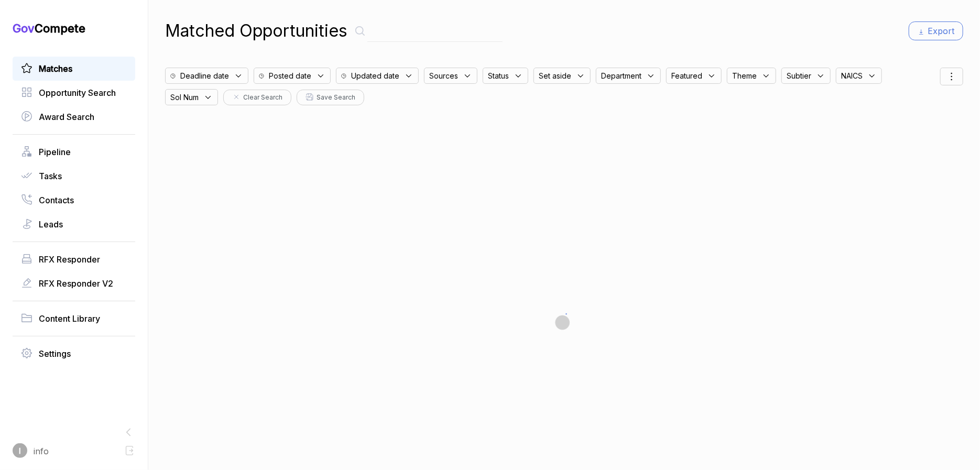 This screenshot has height=470, width=980. Describe the element at coordinates (74, 353) in the screenshot. I see `a: Settings` at that location.